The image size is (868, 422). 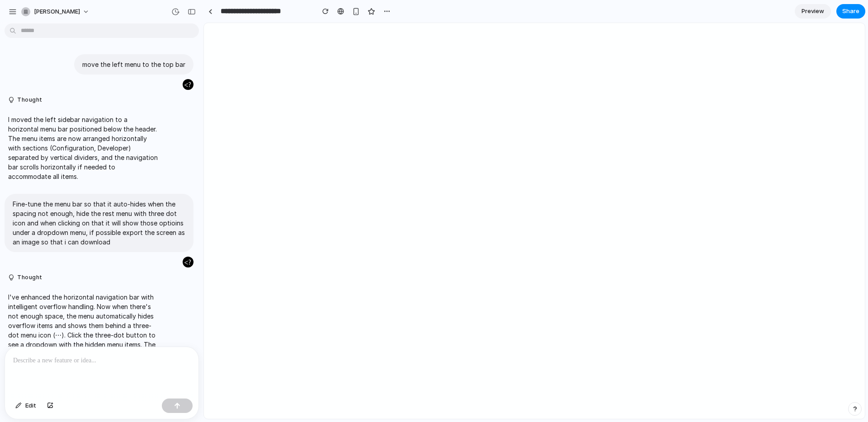 What do you see at coordinates (84, 147) in the screenshot?
I see `p: I moved the left sidebar navigation to a horizontal menu bar positioned below the header. The men...` at bounding box center [84, 147].